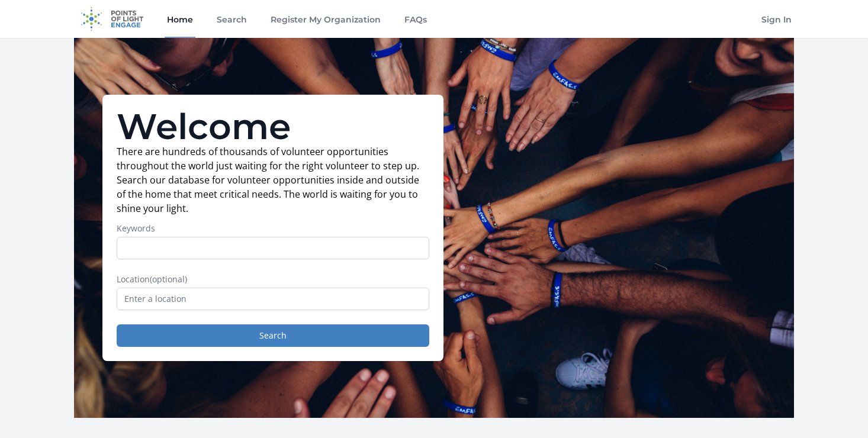  Describe the element at coordinates (273, 336) in the screenshot. I see `button: Search` at that location.